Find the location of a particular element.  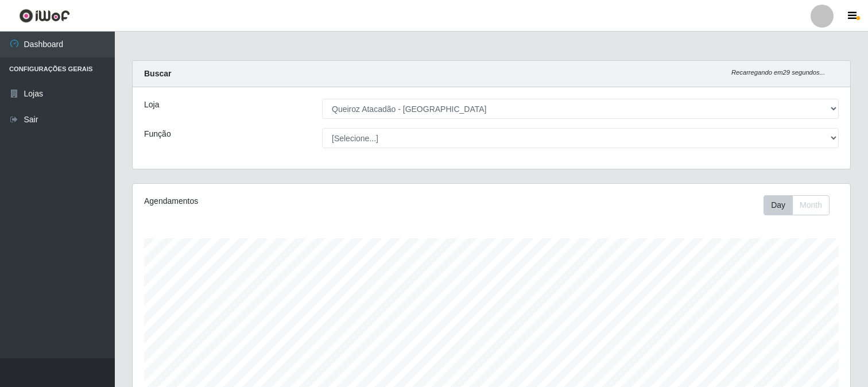

div: Toolbar with button groups is located at coordinates (801, 205).